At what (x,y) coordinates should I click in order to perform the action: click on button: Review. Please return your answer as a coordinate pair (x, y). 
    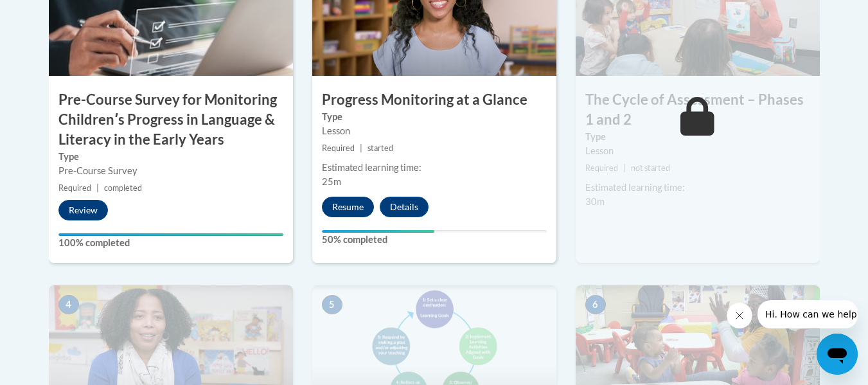
    Looking at the image, I should click on (83, 210).